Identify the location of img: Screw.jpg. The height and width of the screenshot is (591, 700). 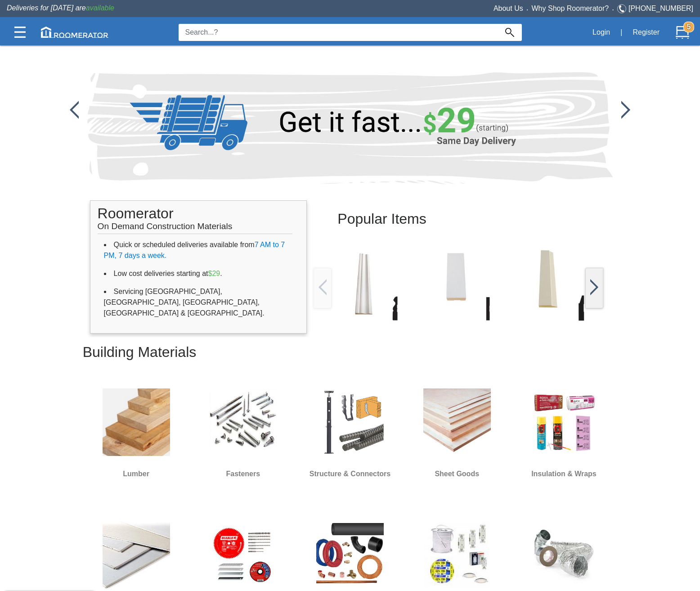
(243, 422).